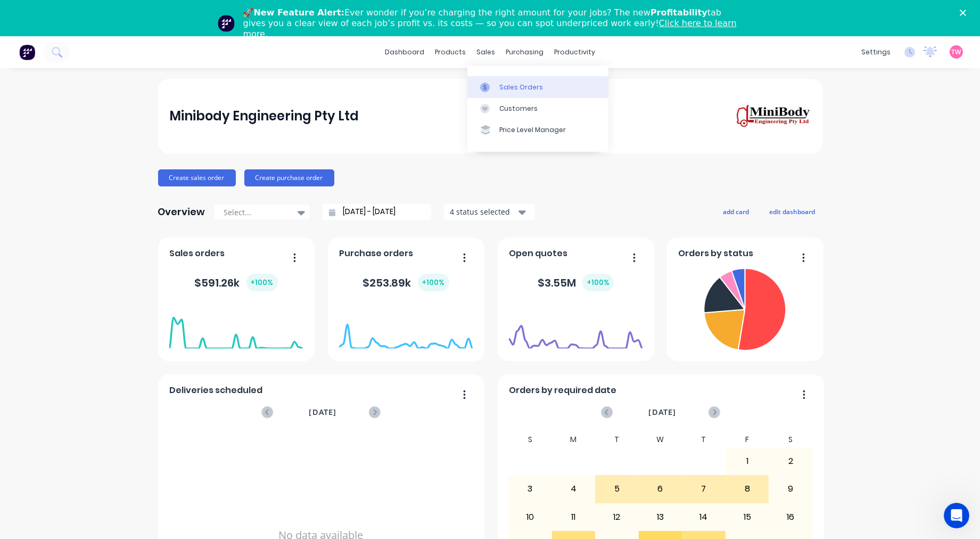  Describe the element at coordinates (406, 282) in the screenshot. I see `div: $ 253.89k` at that location.